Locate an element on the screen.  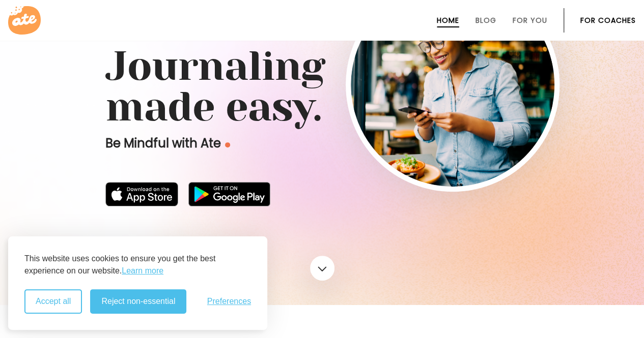
h1: Food Journaling made easy. is located at coordinates (322, 66).